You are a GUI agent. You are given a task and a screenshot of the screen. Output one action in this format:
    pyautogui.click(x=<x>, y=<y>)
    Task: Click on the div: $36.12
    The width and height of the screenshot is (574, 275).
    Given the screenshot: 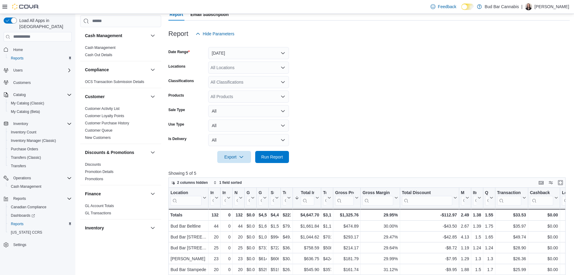 What is the action you would take?
    pyautogui.click(x=287, y=248)
    